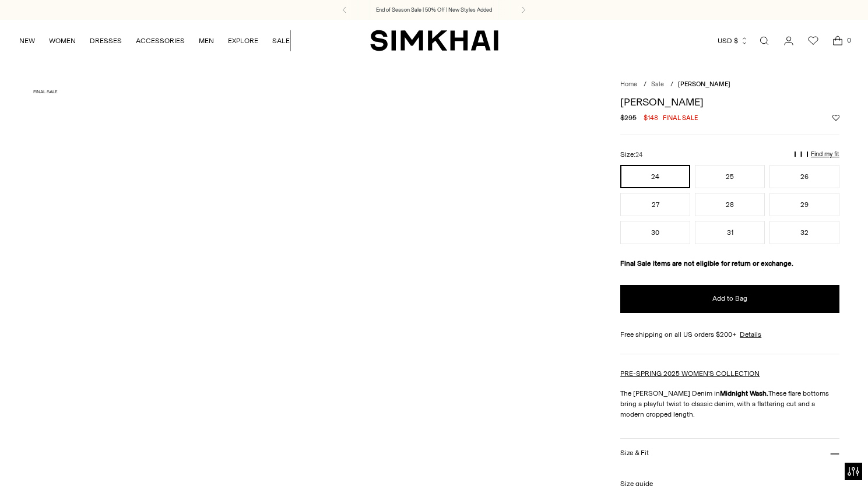 Image resolution: width=868 pixels, height=486 pixels. Describe the element at coordinates (655, 232) in the screenshot. I see `button: 30` at that location.